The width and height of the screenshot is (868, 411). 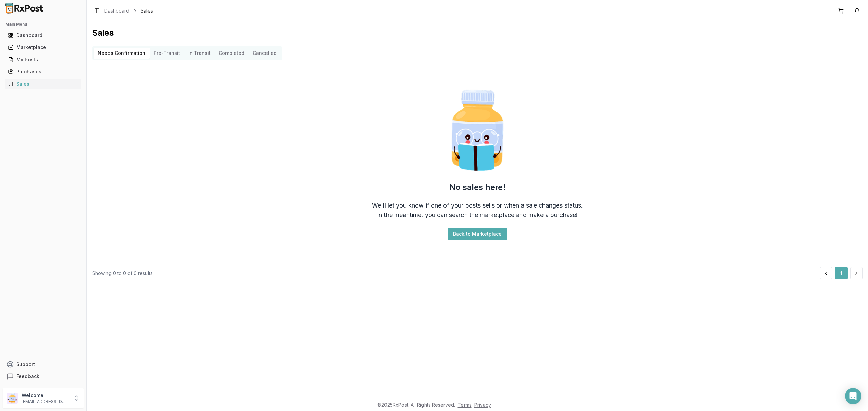 What do you see at coordinates (264, 53) in the screenshot?
I see `button: Cancelled` at bounding box center [264, 53].